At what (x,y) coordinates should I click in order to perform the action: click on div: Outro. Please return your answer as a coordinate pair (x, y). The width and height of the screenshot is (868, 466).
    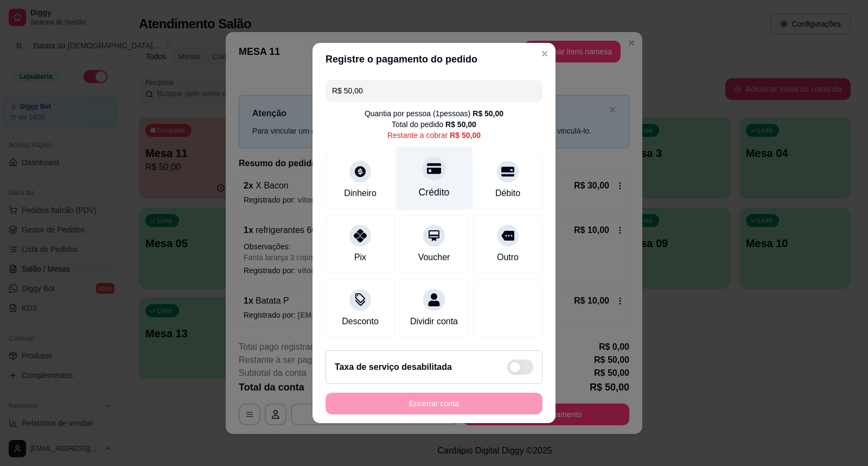
    Looking at the image, I should click on (508, 258).